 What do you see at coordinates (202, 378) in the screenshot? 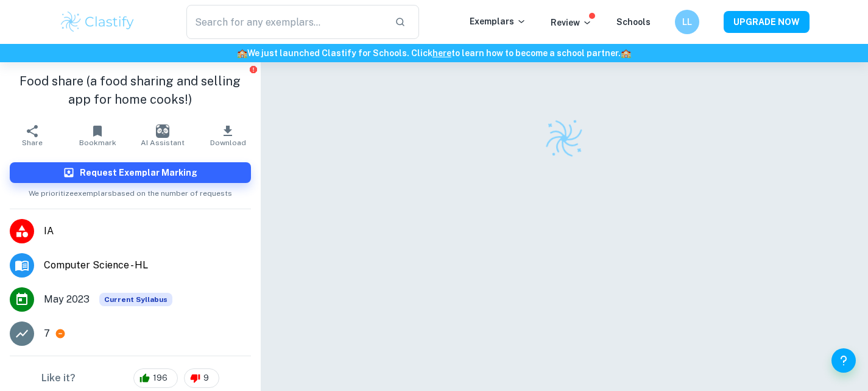
I see `div: 9` at bounding box center [202, 378].